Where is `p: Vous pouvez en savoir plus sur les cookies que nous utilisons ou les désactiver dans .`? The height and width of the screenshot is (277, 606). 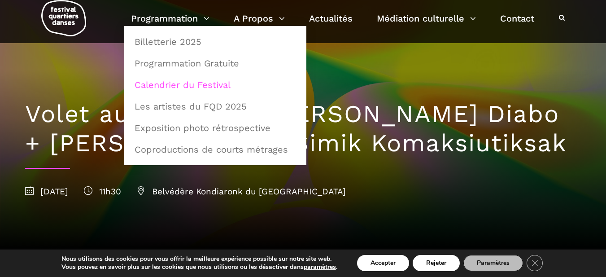 p: Vous pouvez en savoir plus sur les cookies que nous utilisons ou les désactiver dans . is located at coordinates (199, 267).